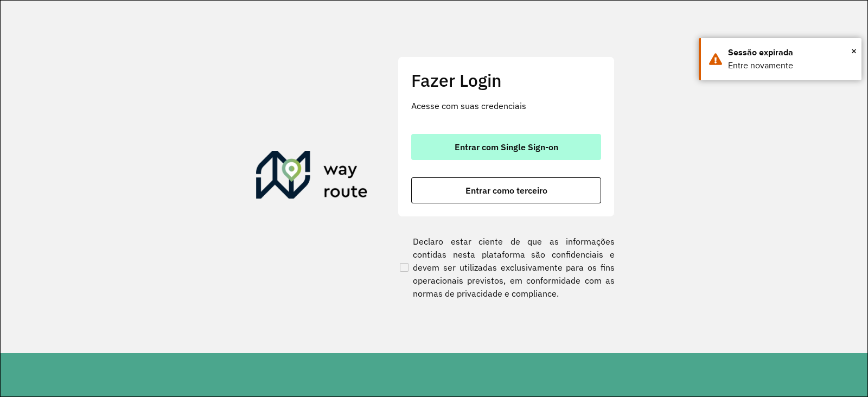  What do you see at coordinates (506, 267) in the screenshot?
I see `label: Declaro estar ciente de que as informações contidas nesta plataforma são confidenciais e devem se...` at bounding box center [506, 267].